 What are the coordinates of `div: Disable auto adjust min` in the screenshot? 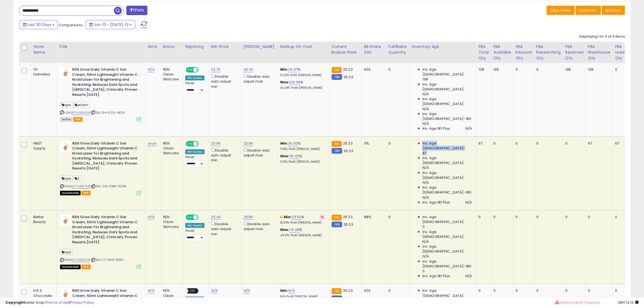 It's located at (224, 81).